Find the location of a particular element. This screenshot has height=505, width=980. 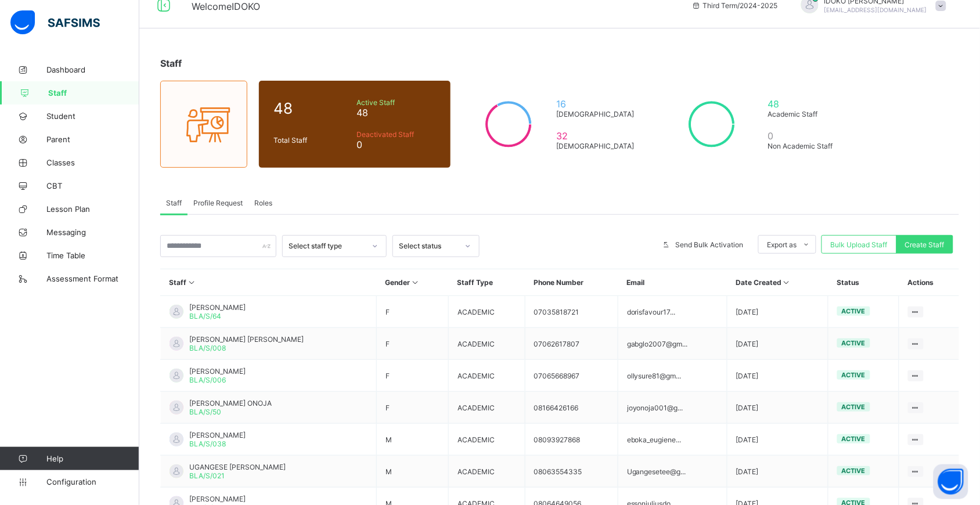

span: BLA/S/038 is located at coordinates (207, 444).